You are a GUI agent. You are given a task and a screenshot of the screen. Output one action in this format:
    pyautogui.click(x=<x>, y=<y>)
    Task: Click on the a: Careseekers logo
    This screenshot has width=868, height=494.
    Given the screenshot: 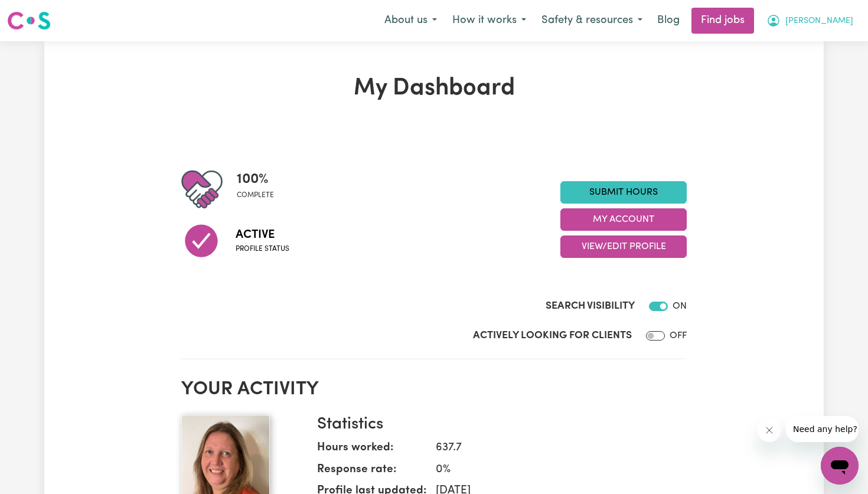 What is the action you would take?
    pyautogui.click(x=29, y=21)
    